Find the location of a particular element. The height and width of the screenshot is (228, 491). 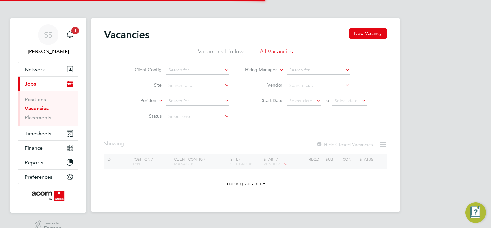

span: 1 is located at coordinates (75, 31).